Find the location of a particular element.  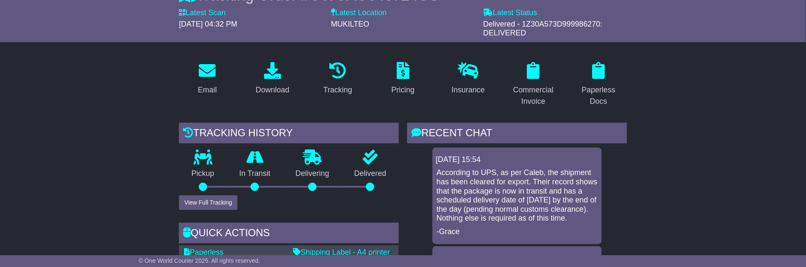

p: Pickup is located at coordinates (203, 173).